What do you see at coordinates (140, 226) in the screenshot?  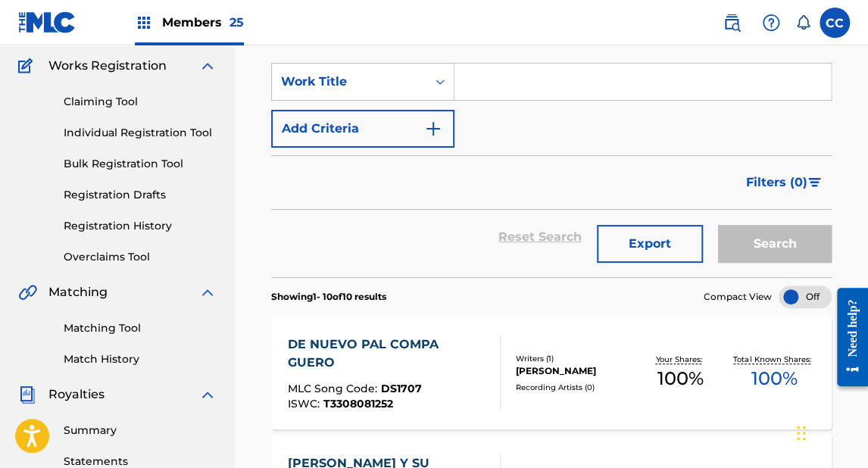 I see `a: Registration History` at bounding box center [140, 226].